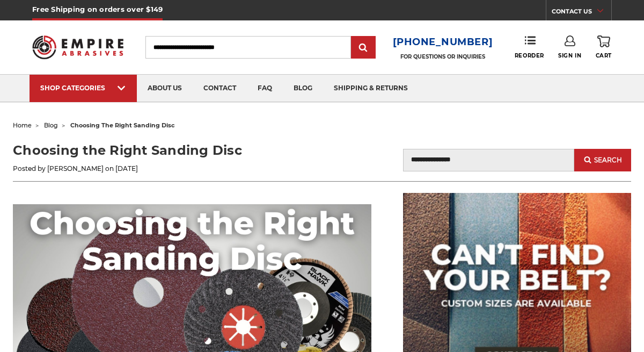 The image size is (644, 352). What do you see at coordinates (84, 88) in the screenshot?
I see `div: SHOP CATEGORIES` at bounding box center [84, 88].